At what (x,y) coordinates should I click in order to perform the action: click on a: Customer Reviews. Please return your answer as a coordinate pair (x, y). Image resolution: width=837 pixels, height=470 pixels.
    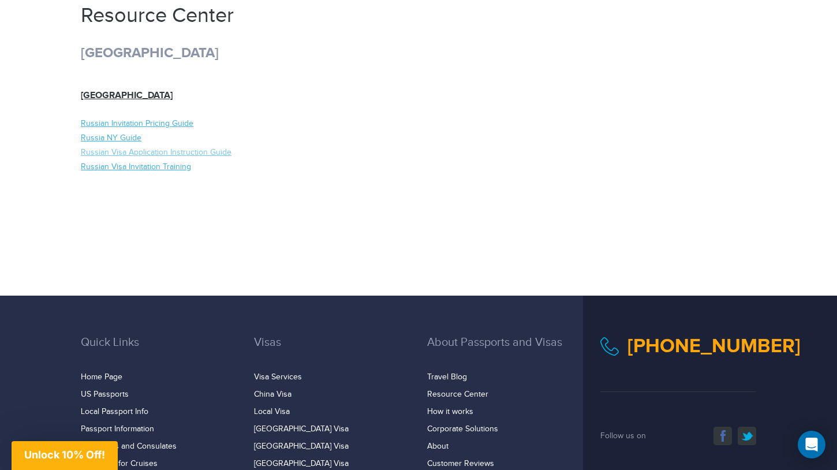
    Looking at the image, I should click on (461, 464).